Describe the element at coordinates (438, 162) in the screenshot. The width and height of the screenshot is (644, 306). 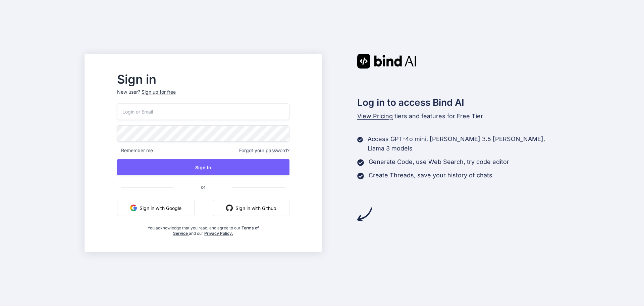
I see `p: Generate Code, use Web Search, try code editor` at that location.